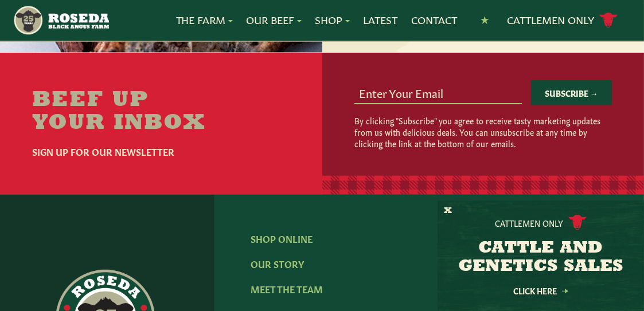  What do you see at coordinates (483, 132) in the screenshot?
I see `p: By clicking "Subscribe" you agree to receive tasty marketing updates from us with delicious deals...` at bounding box center [483, 132].